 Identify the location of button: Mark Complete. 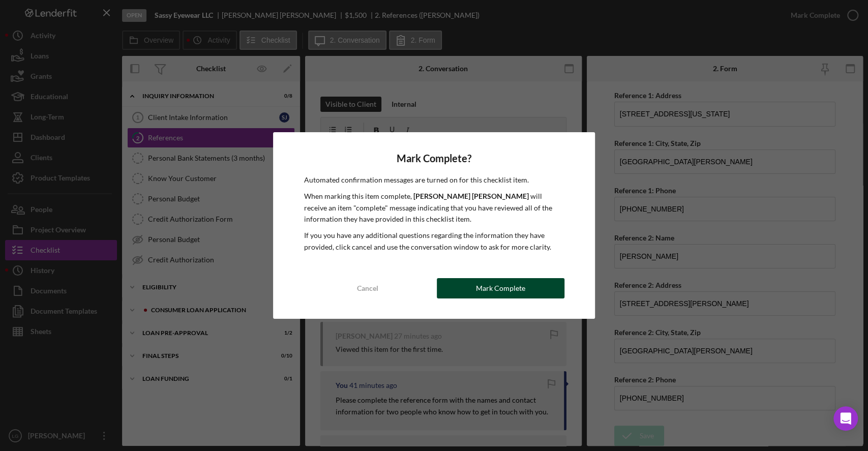
(501, 288).